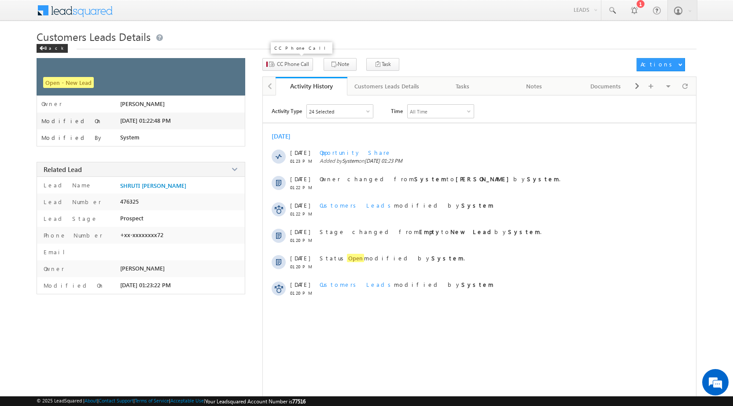 The width and height of the screenshot is (733, 406). Describe the element at coordinates (311, 86) in the screenshot. I see `a: Activity History` at that location.